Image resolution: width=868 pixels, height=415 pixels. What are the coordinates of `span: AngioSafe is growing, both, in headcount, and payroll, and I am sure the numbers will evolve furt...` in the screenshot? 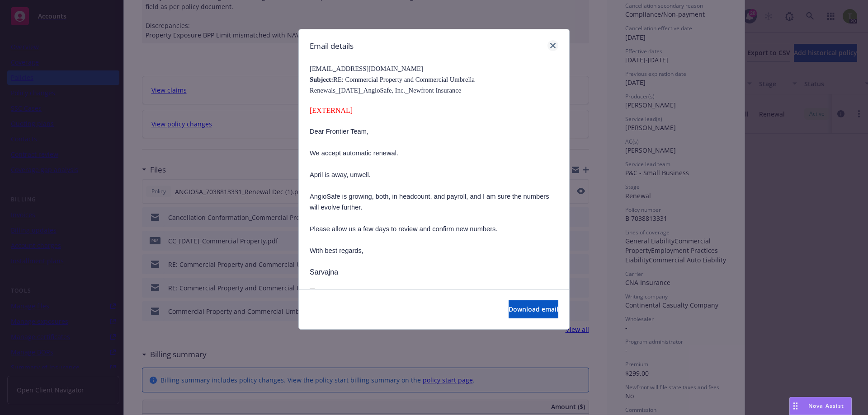 It's located at (429, 202).